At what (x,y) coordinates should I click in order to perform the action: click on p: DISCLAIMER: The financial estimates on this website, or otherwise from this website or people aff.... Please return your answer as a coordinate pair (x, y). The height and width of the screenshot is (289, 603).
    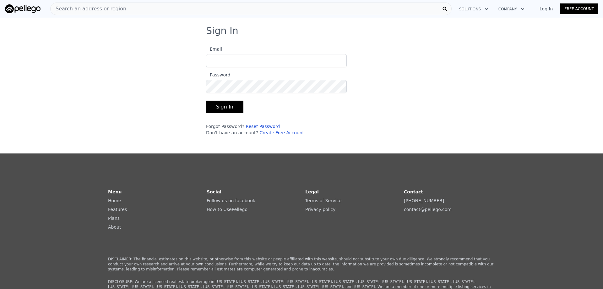
    Looking at the image, I should click on (301, 264).